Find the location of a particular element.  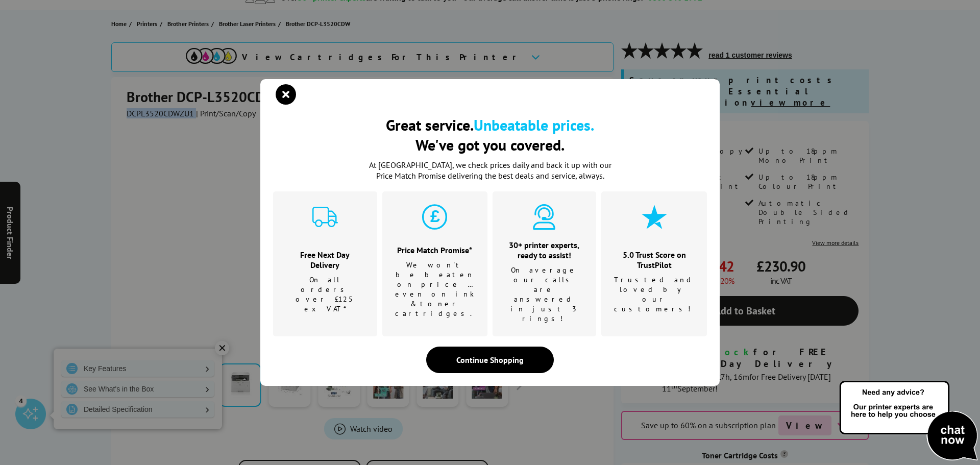

p: On all orders over £125 ex VAT* is located at coordinates (325, 294).